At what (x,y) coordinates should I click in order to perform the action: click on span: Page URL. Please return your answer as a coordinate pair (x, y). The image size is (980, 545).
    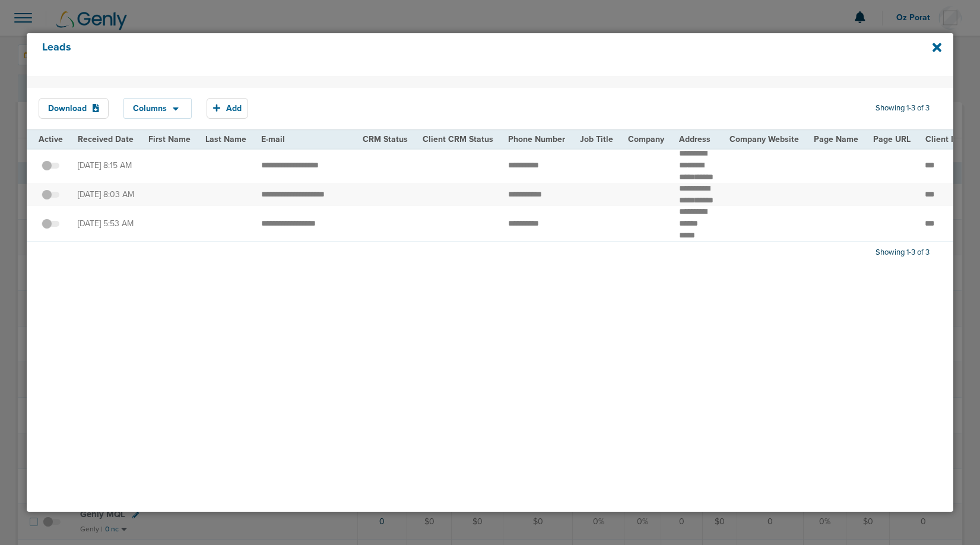
    Looking at the image, I should click on (892, 139).